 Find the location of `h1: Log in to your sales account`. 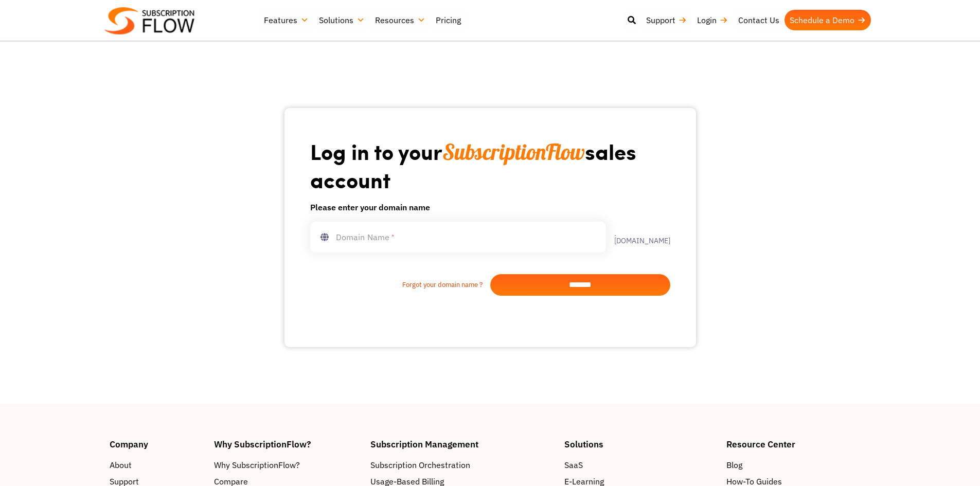

h1: Log in to your sales account is located at coordinates (490, 165).